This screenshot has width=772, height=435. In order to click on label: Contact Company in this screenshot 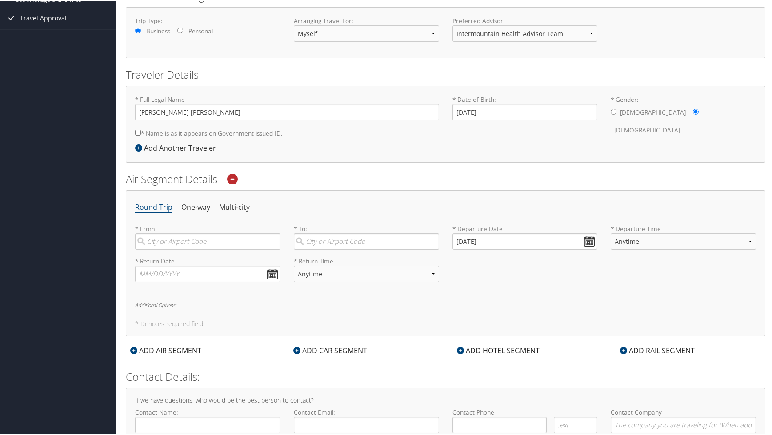, I will do `click(683, 419)`.